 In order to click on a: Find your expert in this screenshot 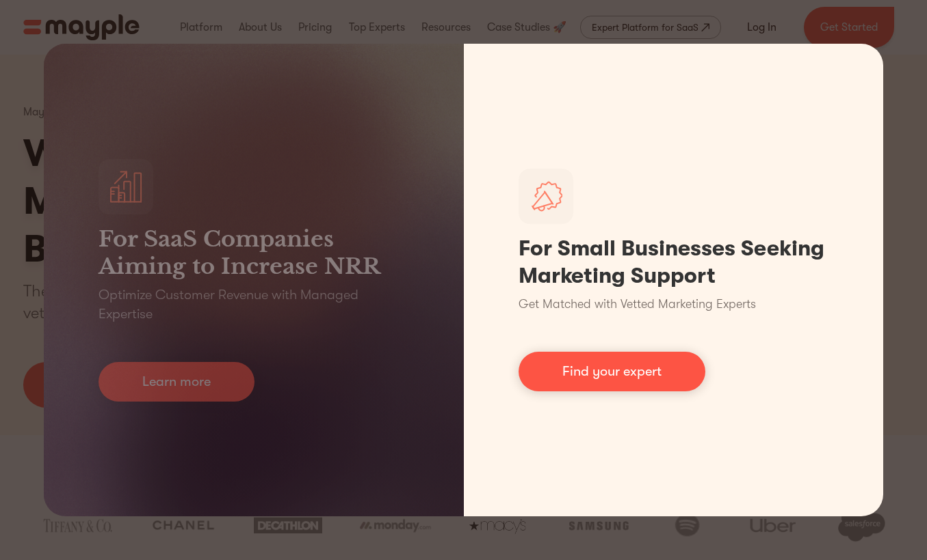, I will do `click(612, 372)`.